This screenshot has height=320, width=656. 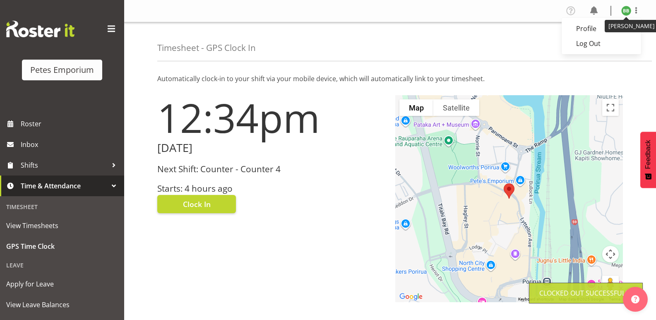 I want to click on img: help-xxl-2.png, so click(x=635, y=299).